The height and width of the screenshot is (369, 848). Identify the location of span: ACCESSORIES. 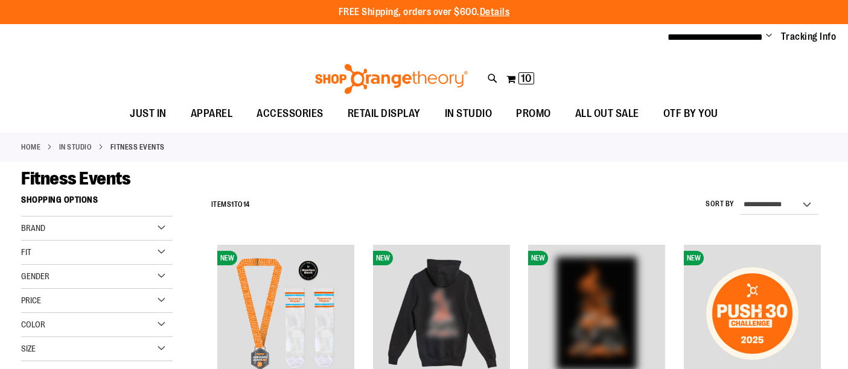
(290, 113).